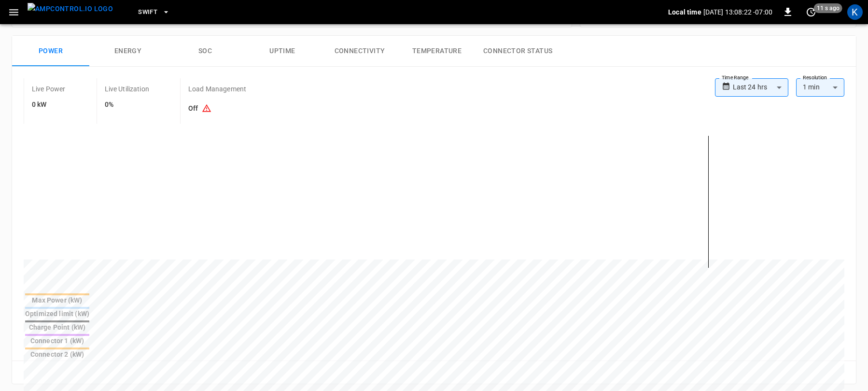  What do you see at coordinates (154, 12) in the screenshot?
I see `button: Swift` at bounding box center [154, 12].